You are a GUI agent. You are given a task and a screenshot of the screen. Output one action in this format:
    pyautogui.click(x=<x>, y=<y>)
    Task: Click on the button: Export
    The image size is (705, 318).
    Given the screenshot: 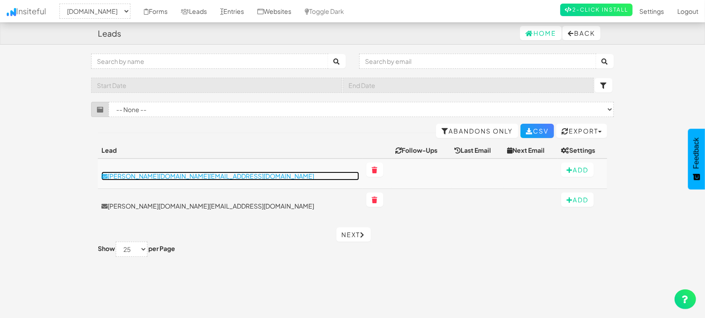 What is the action you would take?
    pyautogui.click(x=581, y=131)
    